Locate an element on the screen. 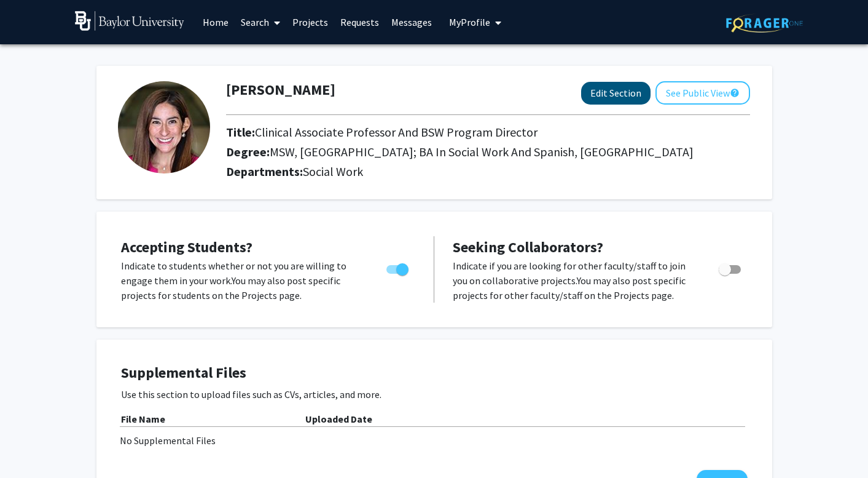 The width and height of the screenshot is (868, 478). span: Seeking Collaborators? is located at coordinates (528, 246).